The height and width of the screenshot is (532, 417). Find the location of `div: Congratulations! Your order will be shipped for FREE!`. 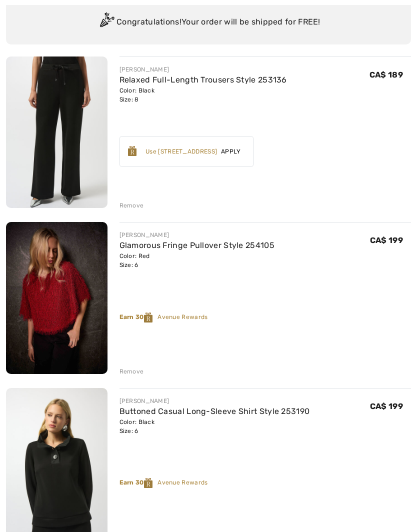

div: Congratulations! Your order will be shipped for FREE! is located at coordinates (208, 23).